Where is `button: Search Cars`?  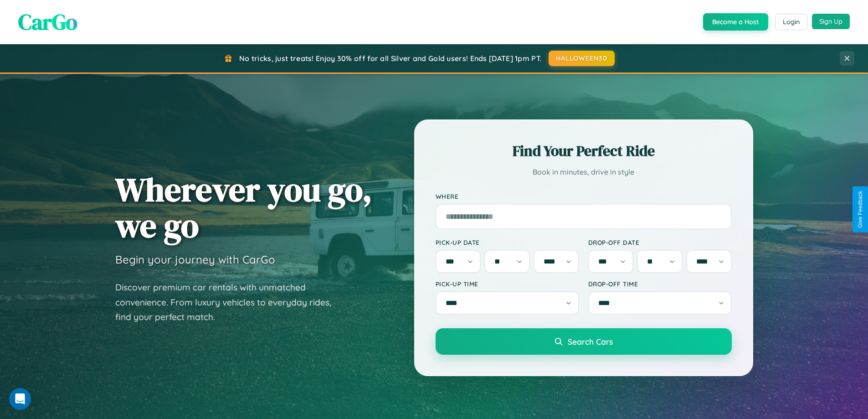
button: Search Cars is located at coordinates (584, 342).